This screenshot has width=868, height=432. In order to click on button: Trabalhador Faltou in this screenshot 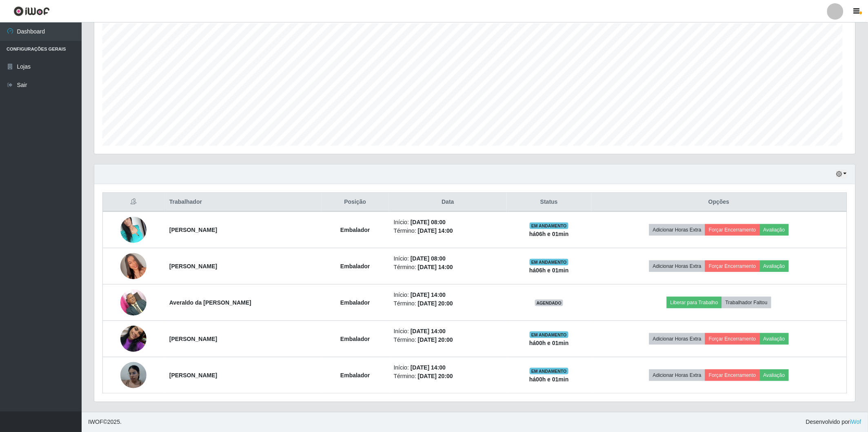, I will do `click(747, 302)`.